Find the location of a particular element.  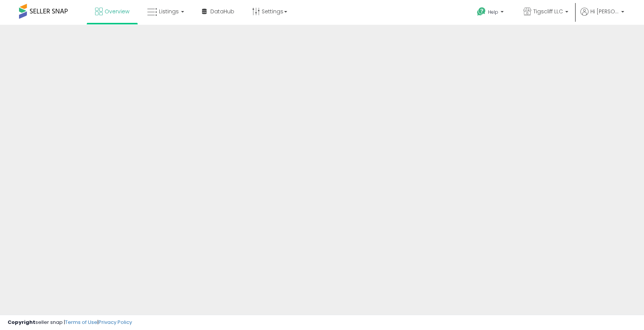

a: Help is located at coordinates (491, 13).